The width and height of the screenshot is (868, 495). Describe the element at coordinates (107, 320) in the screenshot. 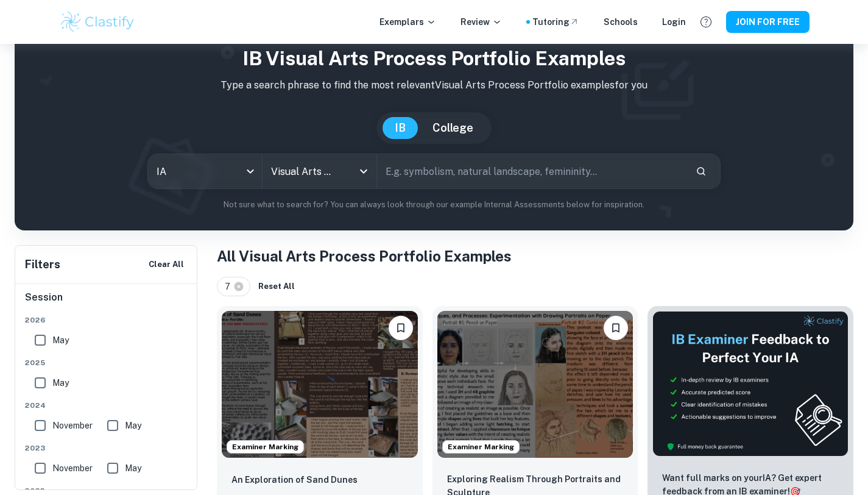

I see `span: 2026` at that location.